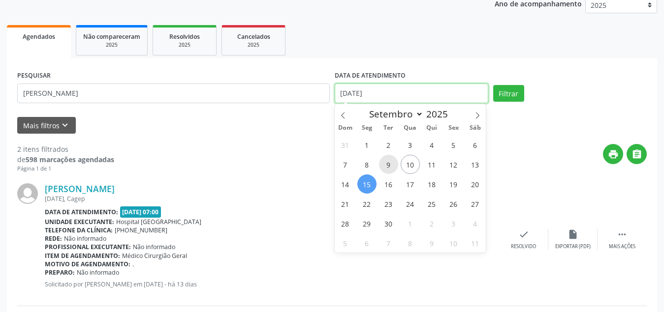 The image size is (664, 312). Describe the element at coordinates (388, 243) in the screenshot. I see `span: Outubro 7, 2025` at that location.